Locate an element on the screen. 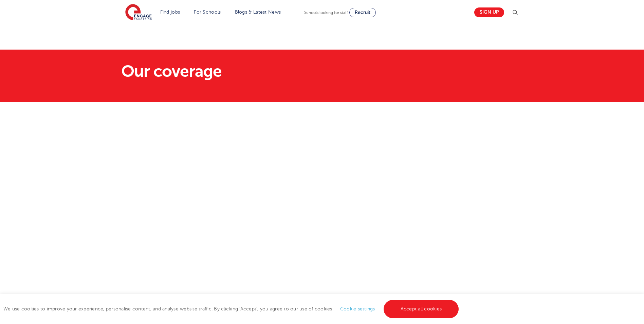 This screenshot has width=644, height=324. span: Schools looking for staff is located at coordinates (326, 13).